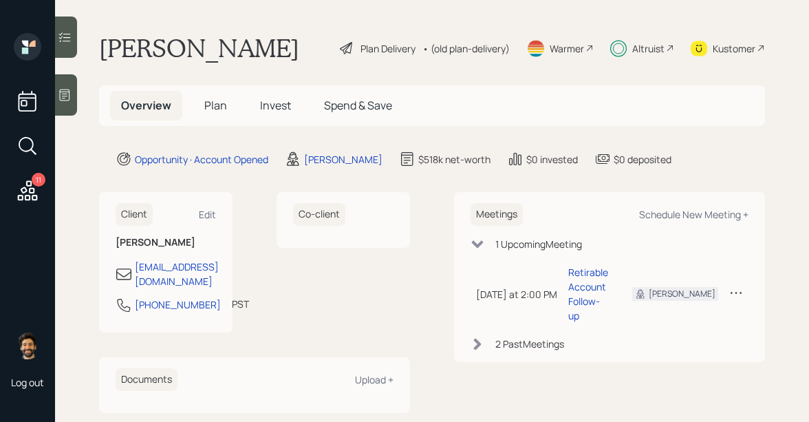  I want to click on div: 11, so click(39, 180).